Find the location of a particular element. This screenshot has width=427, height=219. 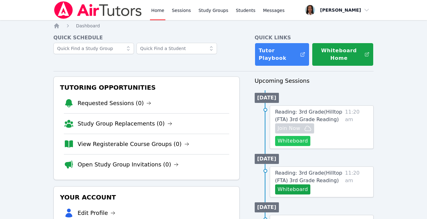

h3: Upcoming Sessions is located at coordinates (314, 81).